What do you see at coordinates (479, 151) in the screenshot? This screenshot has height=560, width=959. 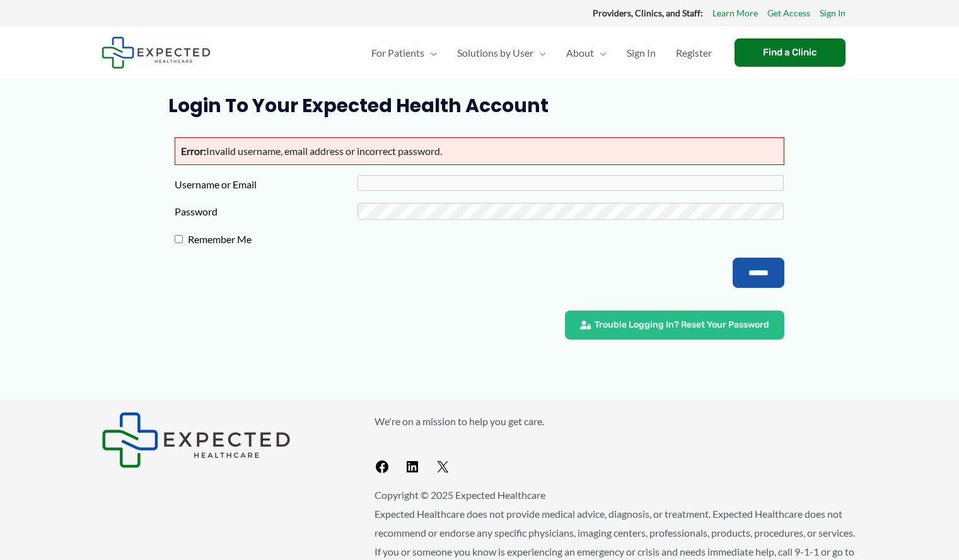 I see `p: Invalid username, email address or incorrect password.` at bounding box center [479, 151].